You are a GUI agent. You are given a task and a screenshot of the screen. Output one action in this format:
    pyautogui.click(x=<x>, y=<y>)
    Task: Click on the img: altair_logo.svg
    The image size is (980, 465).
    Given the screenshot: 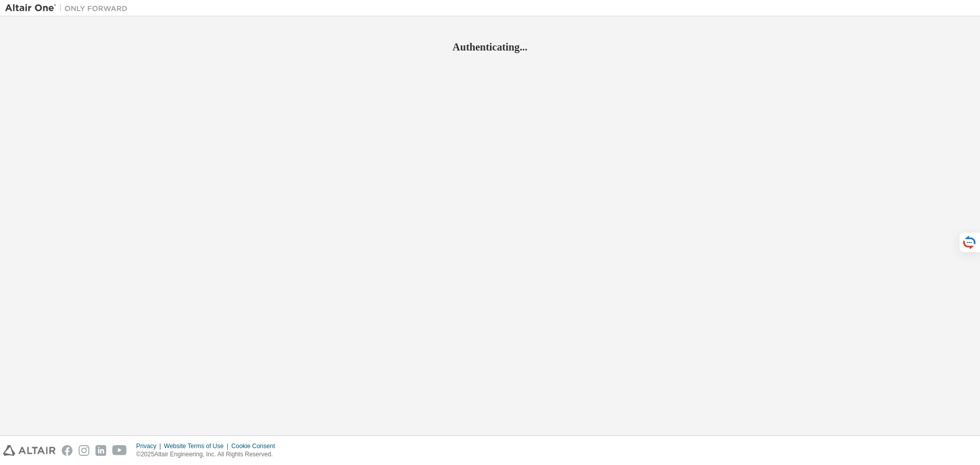 What is the action you would take?
    pyautogui.click(x=29, y=450)
    